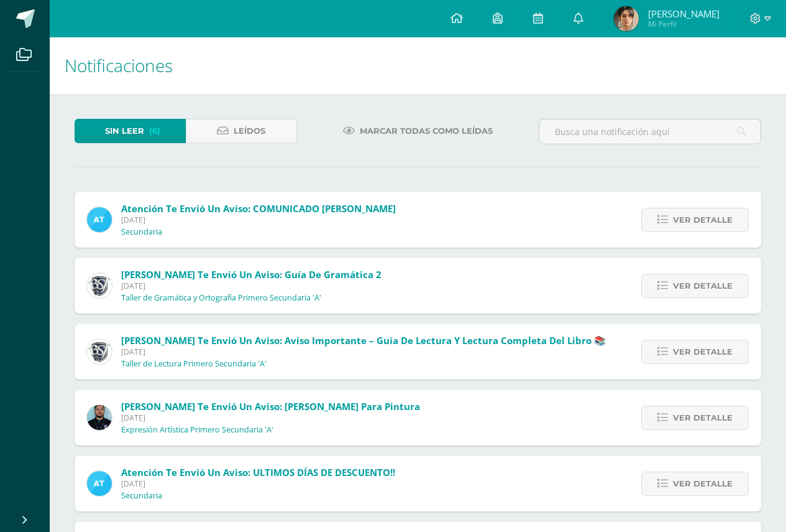 The width and height of the screenshot is (786, 532). I want to click on span: Marcar todas como leídas, so click(427, 131).